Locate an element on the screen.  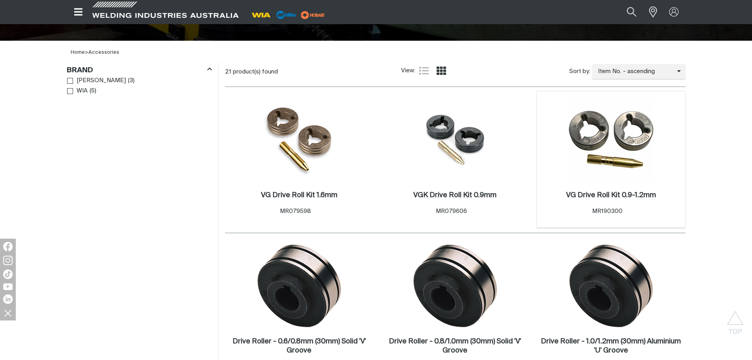
span: WIA is located at coordinates (82, 91).